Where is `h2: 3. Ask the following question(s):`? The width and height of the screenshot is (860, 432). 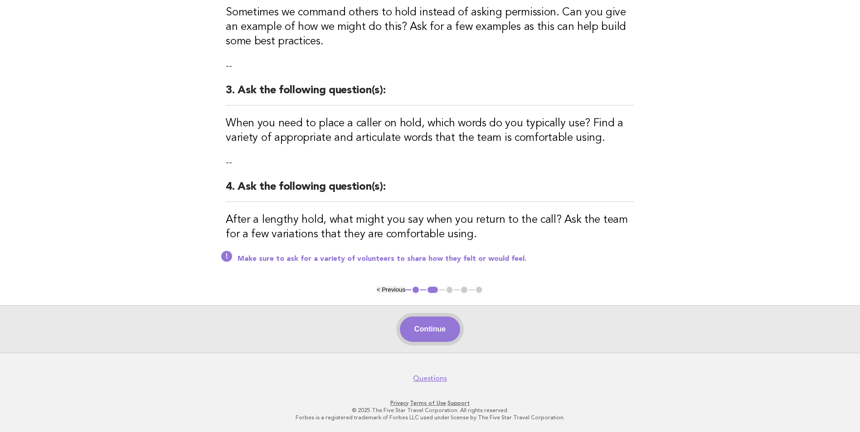
h2: 3. Ask the following question(s): is located at coordinates (430, 94).